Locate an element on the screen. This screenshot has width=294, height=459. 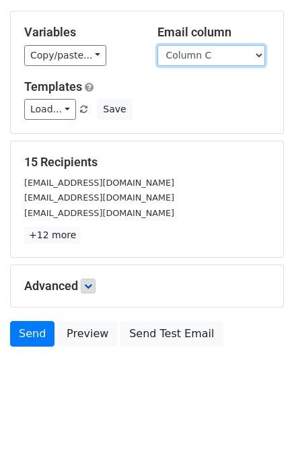
a: Preview is located at coordinates (87, 334).